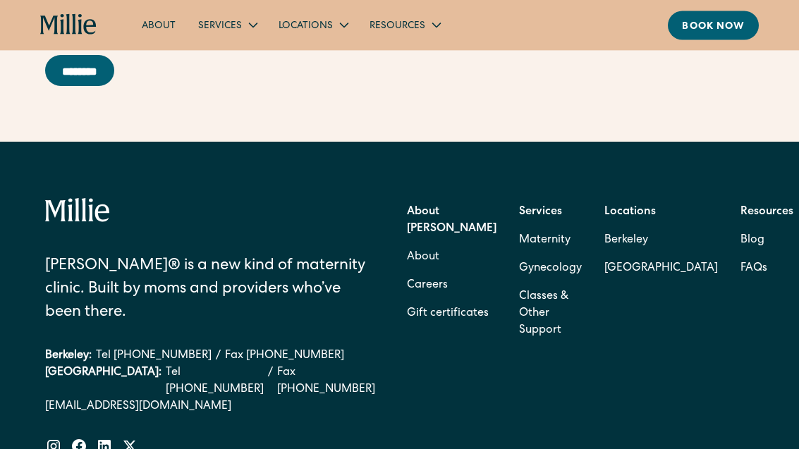  I want to click on strong: Resources, so click(766, 213).